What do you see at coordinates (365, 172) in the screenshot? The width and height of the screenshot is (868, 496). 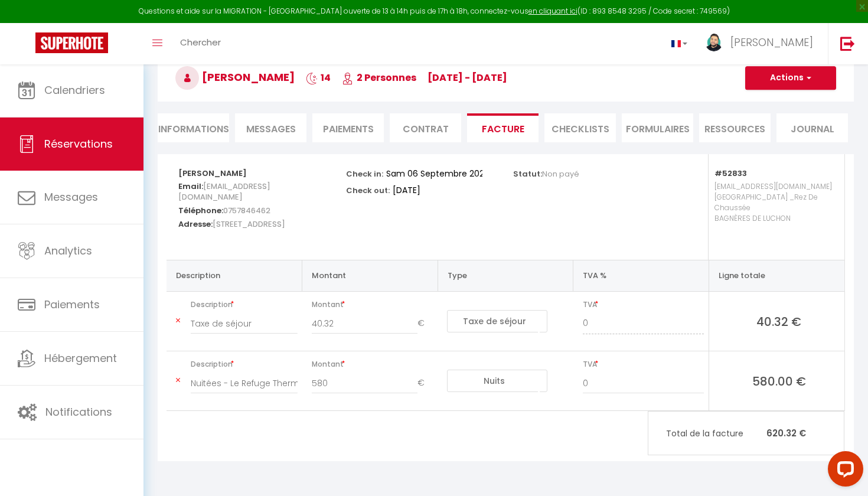 I see `p: Check in:` at bounding box center [365, 172].